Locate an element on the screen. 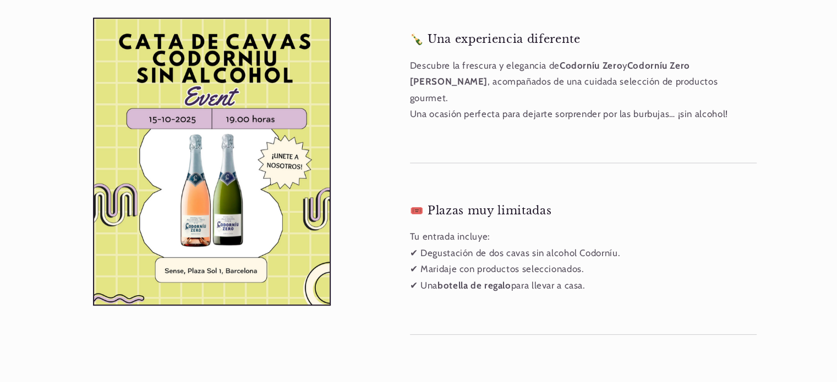 This screenshot has height=382, width=837. p: Descubre la frescura y elegancia de y , acompañados de una cuidada selección de productos gourmet... is located at coordinates (583, 90).